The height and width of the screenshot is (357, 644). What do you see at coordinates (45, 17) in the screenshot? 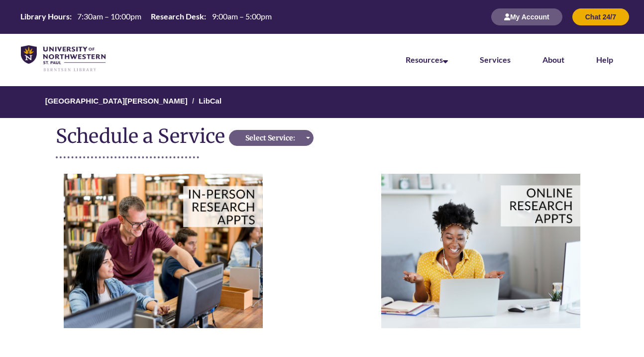
I see `th: Library Hours:` at bounding box center [45, 17].